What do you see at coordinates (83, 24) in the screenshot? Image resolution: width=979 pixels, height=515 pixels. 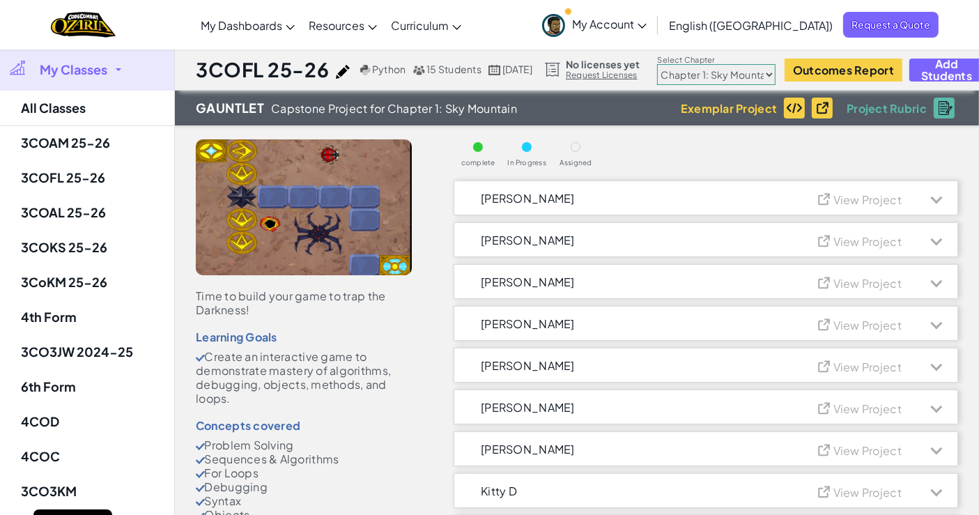 I see `a: Ozaria by CodeCombat logo` at bounding box center [83, 24].